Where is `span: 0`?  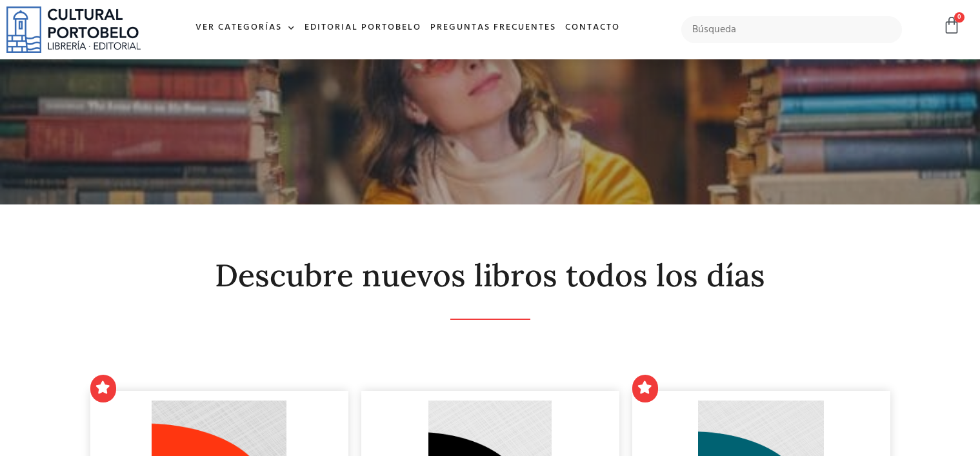 span: 0 is located at coordinates (959, 18).